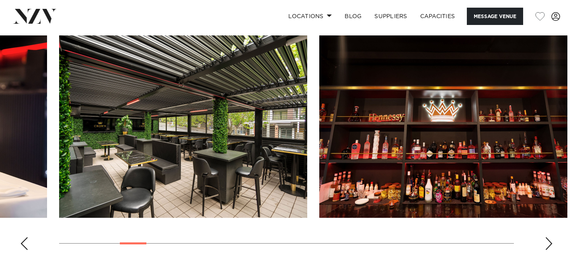  Describe the element at coordinates (390, 16) in the screenshot. I see `a: SUPPLIERS` at that location.